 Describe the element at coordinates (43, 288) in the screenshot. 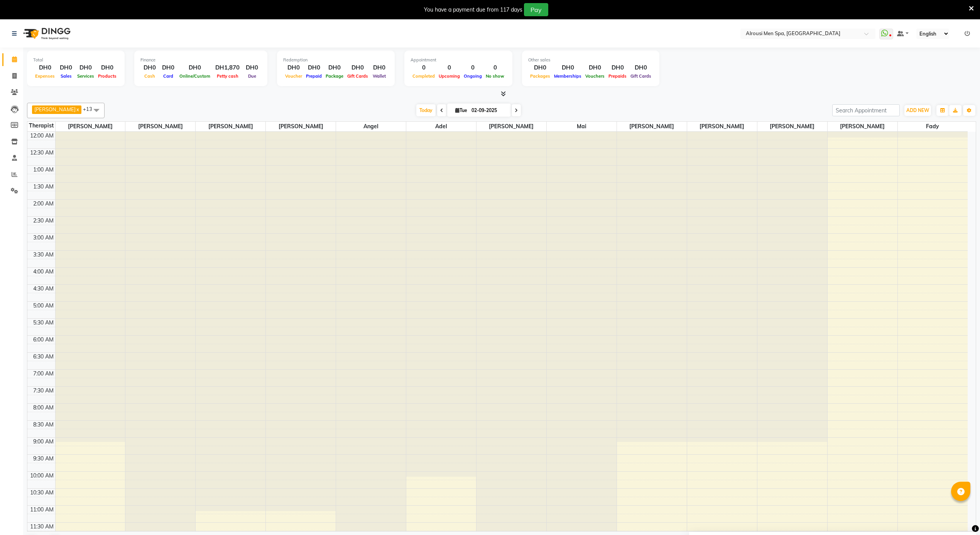

I see `div: 4:30 AM` at that location.